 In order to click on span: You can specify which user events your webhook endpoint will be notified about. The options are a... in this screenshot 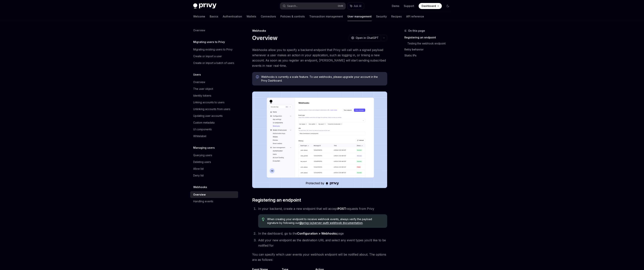, I will do `click(320, 257)`.